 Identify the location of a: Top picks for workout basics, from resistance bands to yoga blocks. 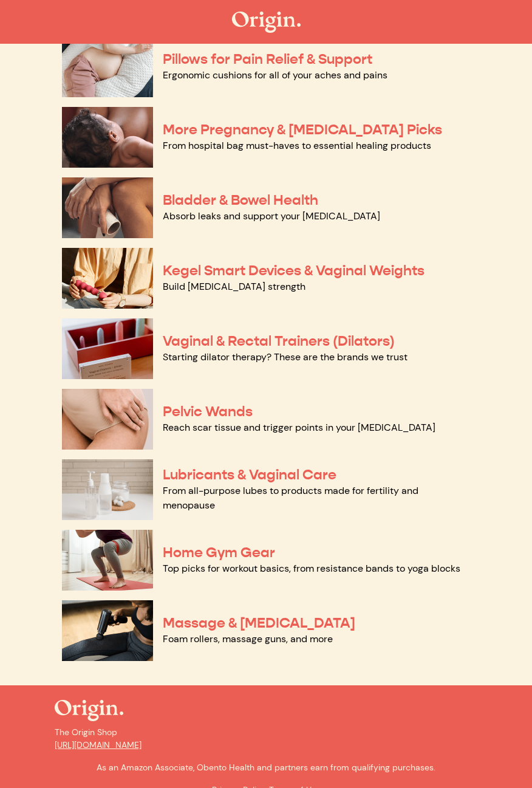
(312, 568).